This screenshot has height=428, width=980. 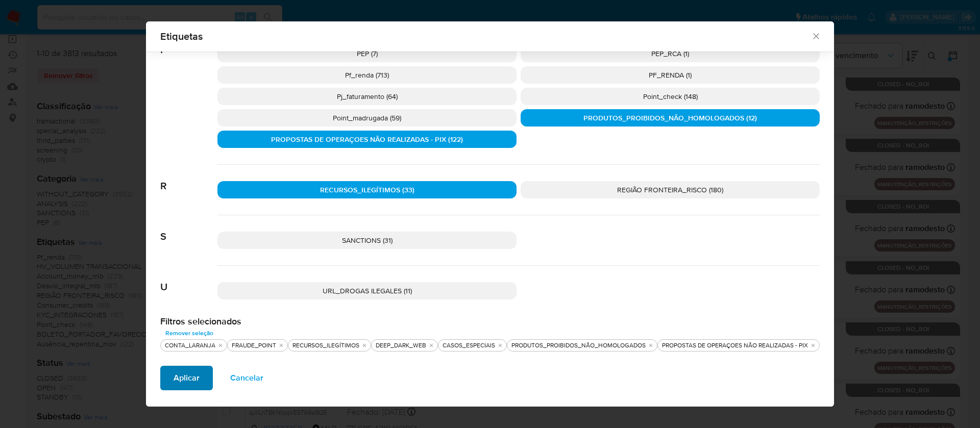 I want to click on span: Point_check (148), so click(x=670, y=96).